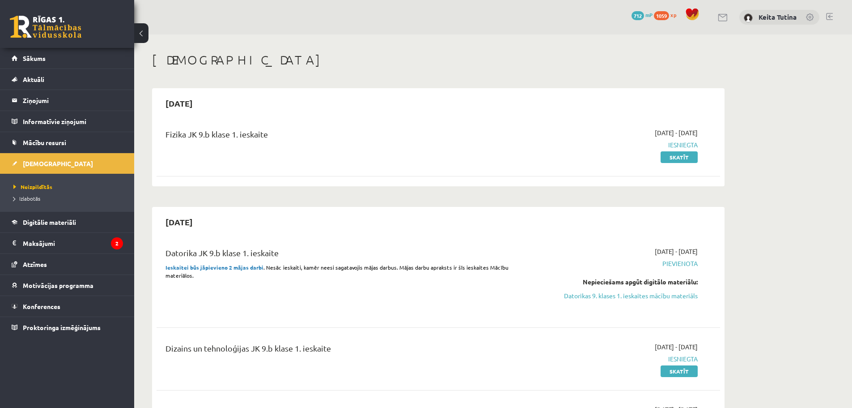 Image resolution: width=852 pixels, height=408 pixels. Describe the element at coordinates (662, 16) in the screenshot. I see `span: 1059` at that location.